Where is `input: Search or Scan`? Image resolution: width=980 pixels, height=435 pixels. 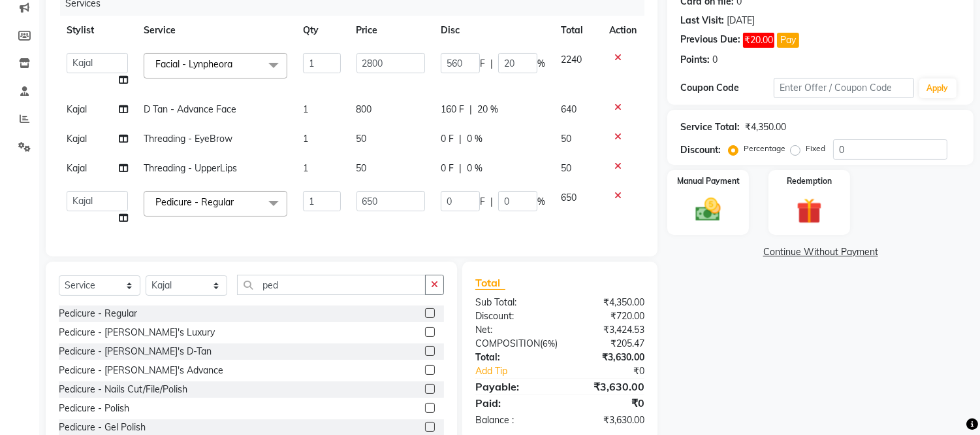 input: Search or Scan is located at coordinates (331, 284).